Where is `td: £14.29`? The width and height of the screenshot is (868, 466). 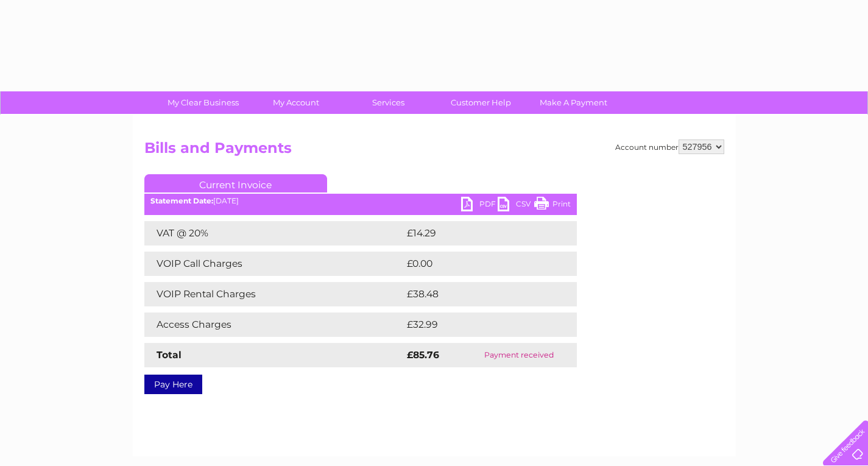 td: £14.29 is located at coordinates (478, 233).